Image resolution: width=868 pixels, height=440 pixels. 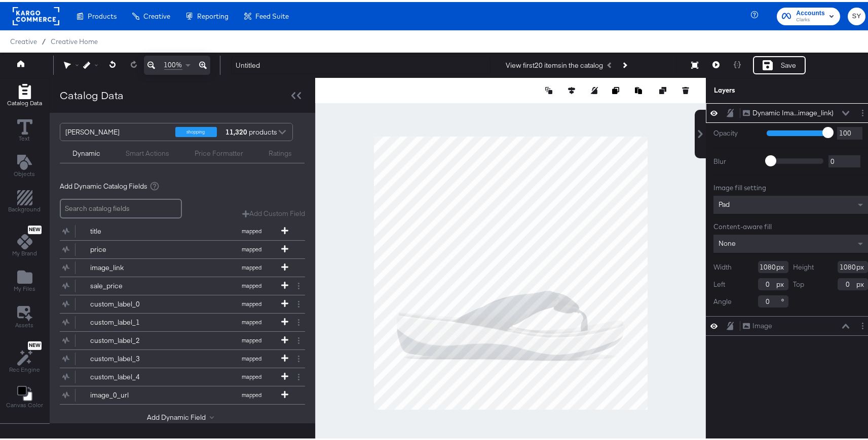 I want to click on div: Image, so click(x=762, y=324).